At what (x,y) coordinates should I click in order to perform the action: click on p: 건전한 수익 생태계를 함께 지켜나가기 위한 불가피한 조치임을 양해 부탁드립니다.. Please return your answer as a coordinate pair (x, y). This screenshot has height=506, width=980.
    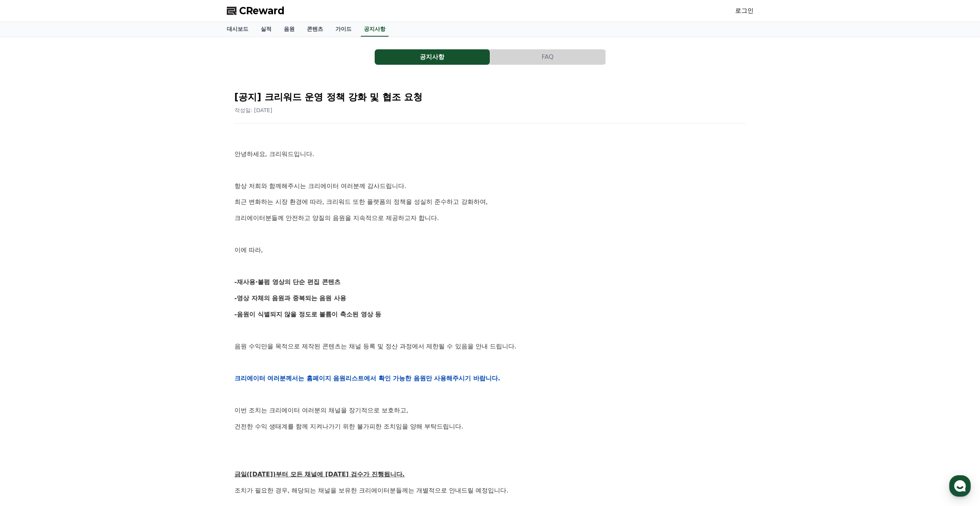
    Looking at the image, I should click on (490, 427).